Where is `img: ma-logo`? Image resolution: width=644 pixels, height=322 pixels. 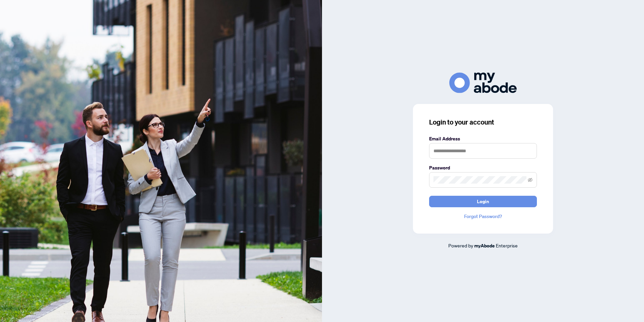
img: ma-logo is located at coordinates (483, 83).